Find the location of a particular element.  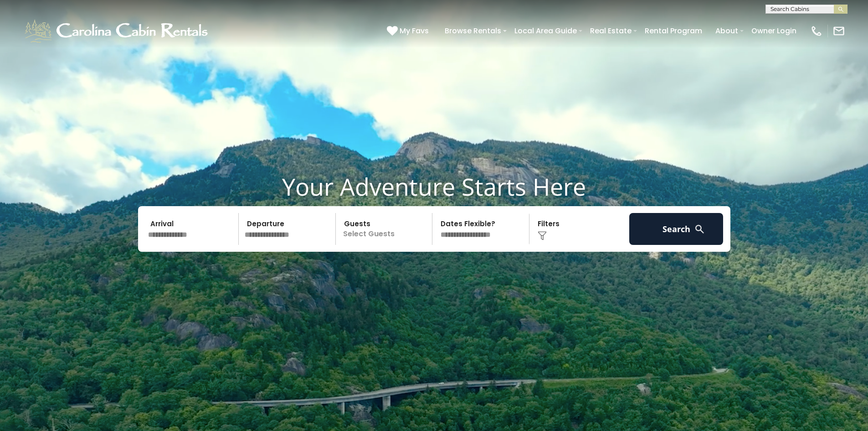

img: search-regular-white.png is located at coordinates (699, 229).